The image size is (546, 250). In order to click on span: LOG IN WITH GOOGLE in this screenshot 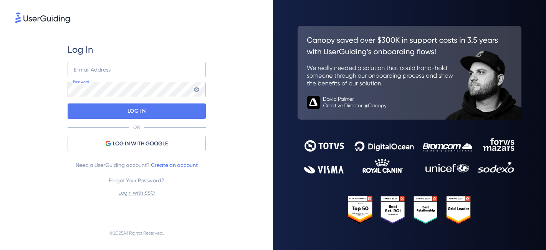, I will do `click(140, 144)`.